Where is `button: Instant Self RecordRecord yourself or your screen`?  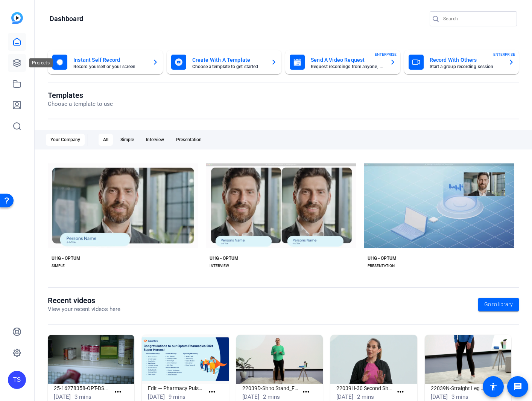 button: Instant Self RecordRecord yourself or your screen is located at coordinates (105, 62).